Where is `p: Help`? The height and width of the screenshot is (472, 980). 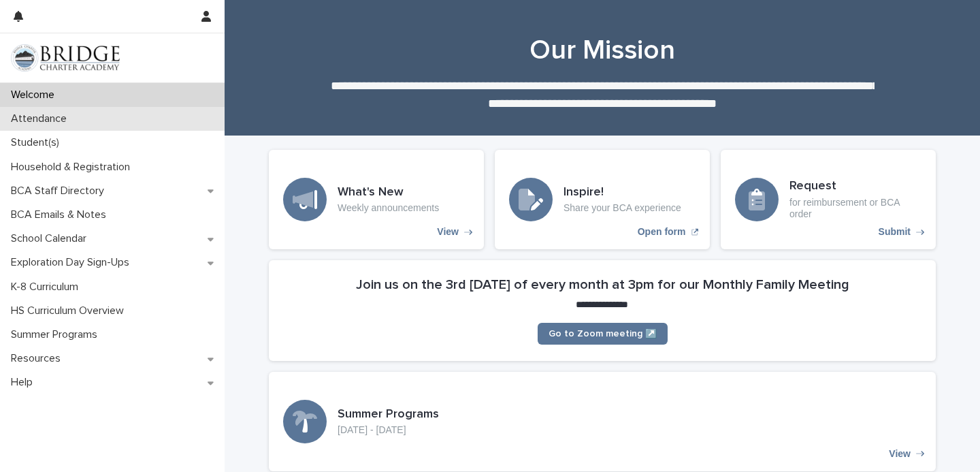
p: Help is located at coordinates (25, 382).